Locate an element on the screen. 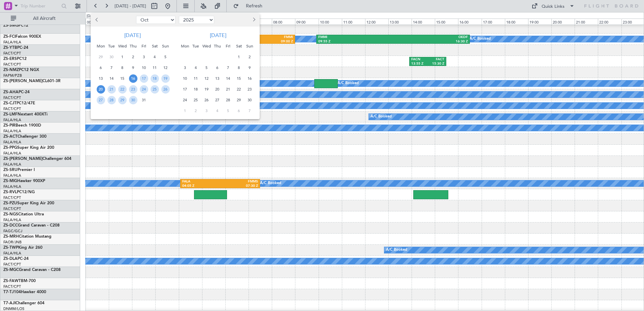  div: 20-11-2025 is located at coordinates (217, 89).